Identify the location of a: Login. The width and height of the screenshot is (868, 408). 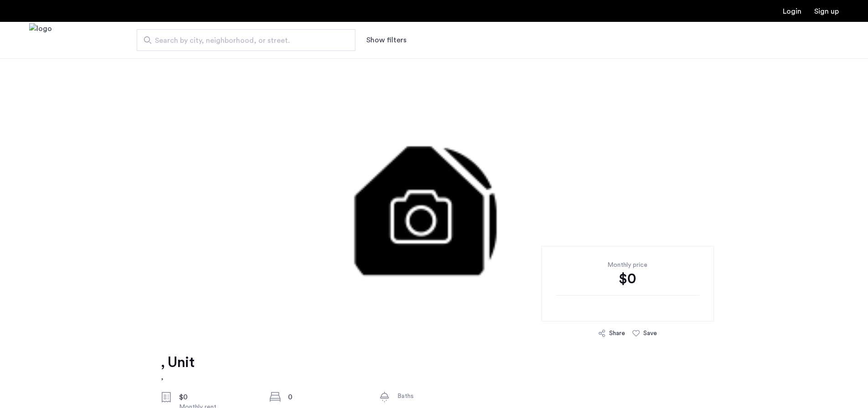
(792, 11).